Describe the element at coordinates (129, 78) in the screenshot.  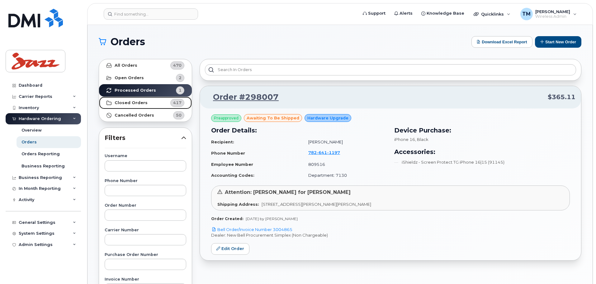
I see `strong: Open Orders` at that location.